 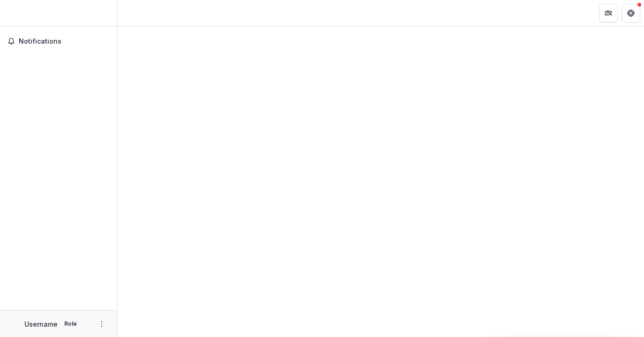 I want to click on p: Username, so click(x=41, y=323).